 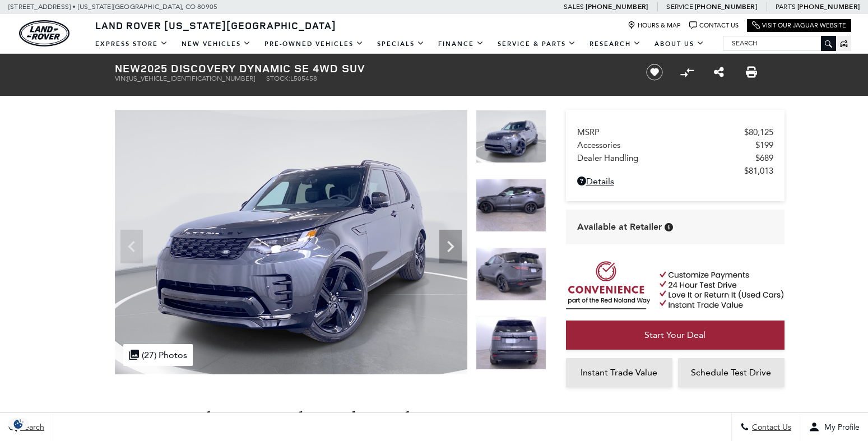 I want to click on img: New 2025 Carpathian Grey Land Rover Dynamic SE image 4, so click(x=511, y=343).